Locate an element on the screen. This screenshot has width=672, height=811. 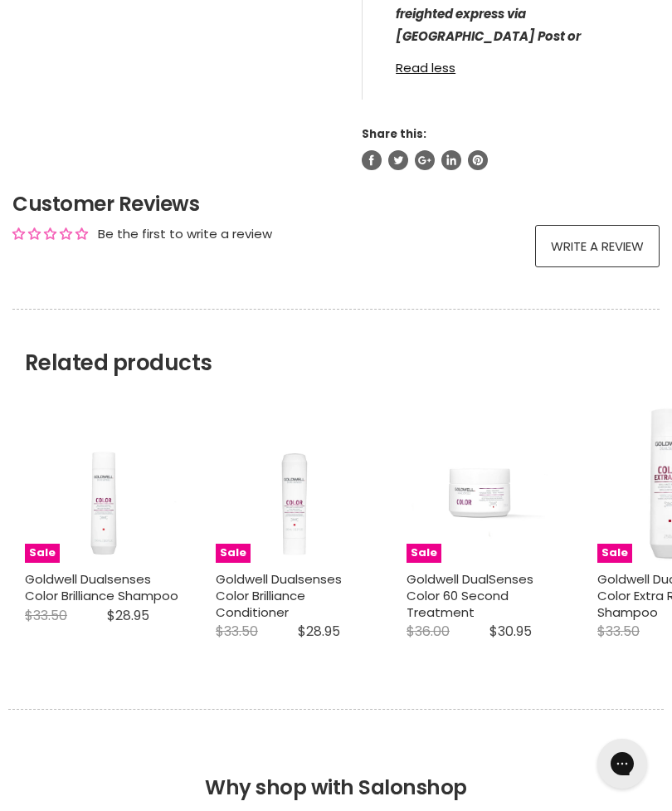
div: Be the first to write a review is located at coordinates (185, 233).